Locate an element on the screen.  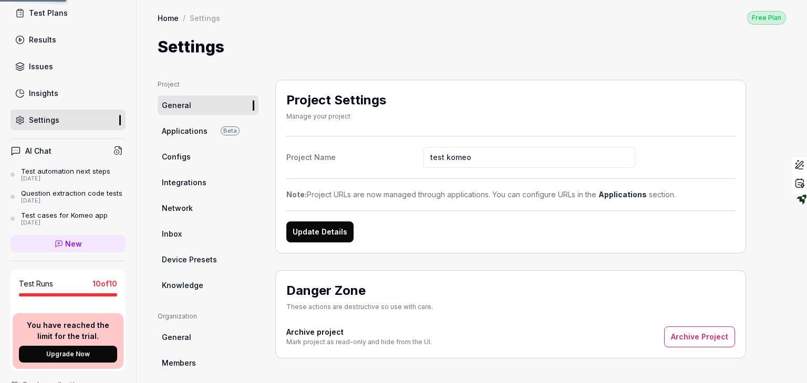
input: Project Name is located at coordinates (529, 158).